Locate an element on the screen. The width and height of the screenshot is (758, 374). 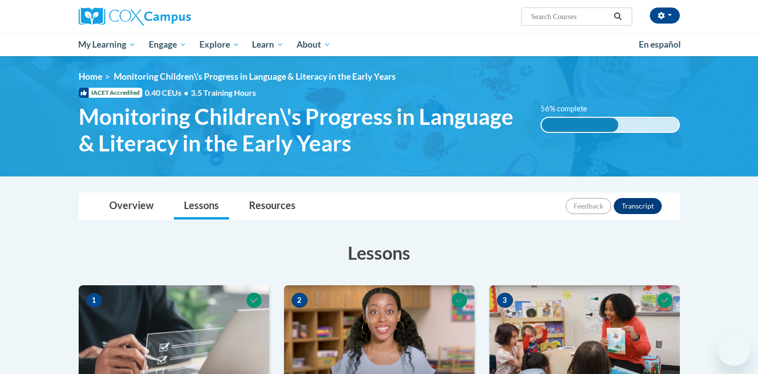
a: Learn is located at coordinates (268, 45).